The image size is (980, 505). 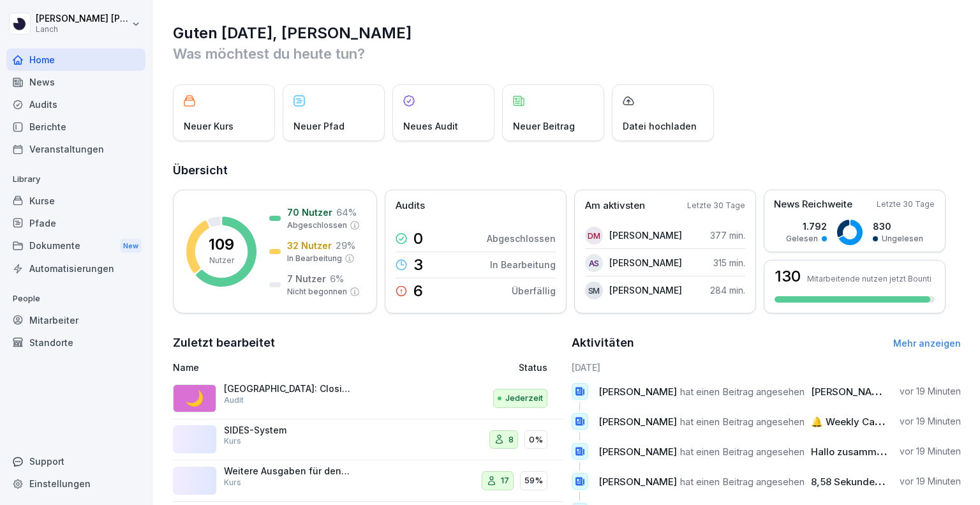 I want to click on p: 377 min., so click(x=727, y=235).